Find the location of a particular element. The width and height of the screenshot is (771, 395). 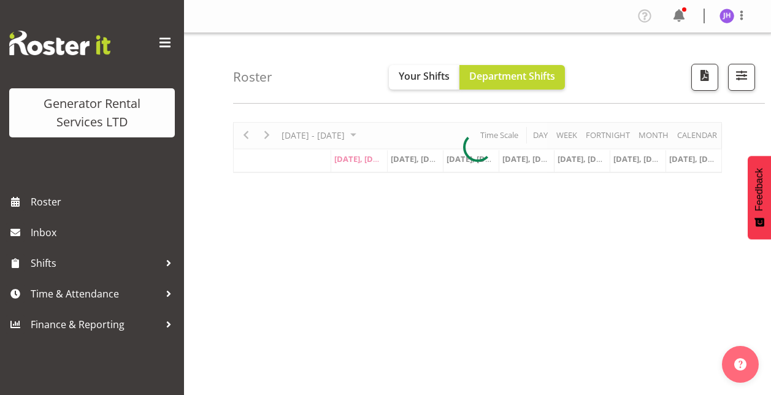

span: Finance & Reporting is located at coordinates (95, 324).